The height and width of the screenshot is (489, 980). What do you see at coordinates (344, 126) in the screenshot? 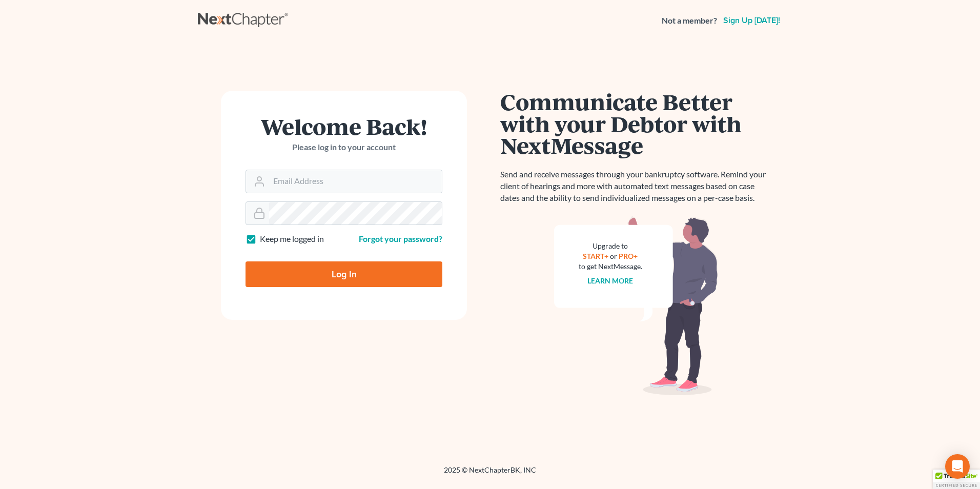
I see `h1: Welcome Back!` at bounding box center [344, 126].